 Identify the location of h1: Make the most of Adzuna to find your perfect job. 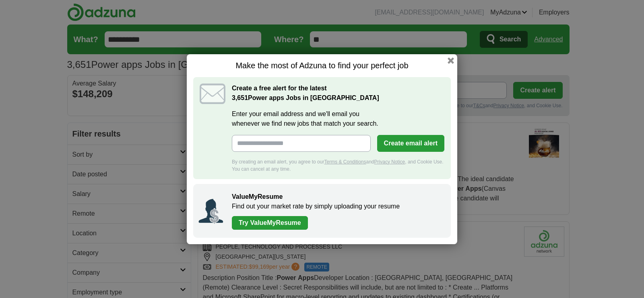
(322, 65).